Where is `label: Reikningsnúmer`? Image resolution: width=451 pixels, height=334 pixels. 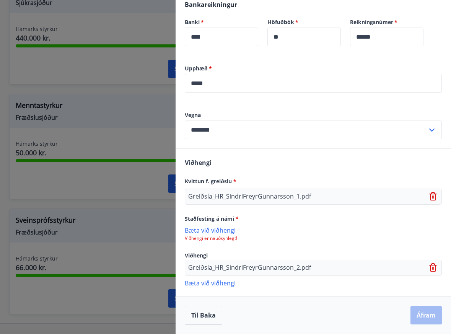
label: Reikningsnúmer is located at coordinates (387, 22).